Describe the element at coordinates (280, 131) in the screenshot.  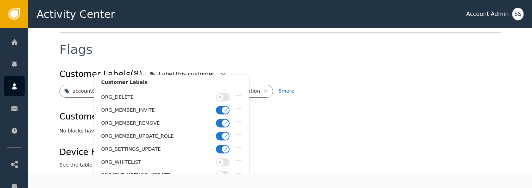
I see `div: No blocks have been applied to this customer` at that location.